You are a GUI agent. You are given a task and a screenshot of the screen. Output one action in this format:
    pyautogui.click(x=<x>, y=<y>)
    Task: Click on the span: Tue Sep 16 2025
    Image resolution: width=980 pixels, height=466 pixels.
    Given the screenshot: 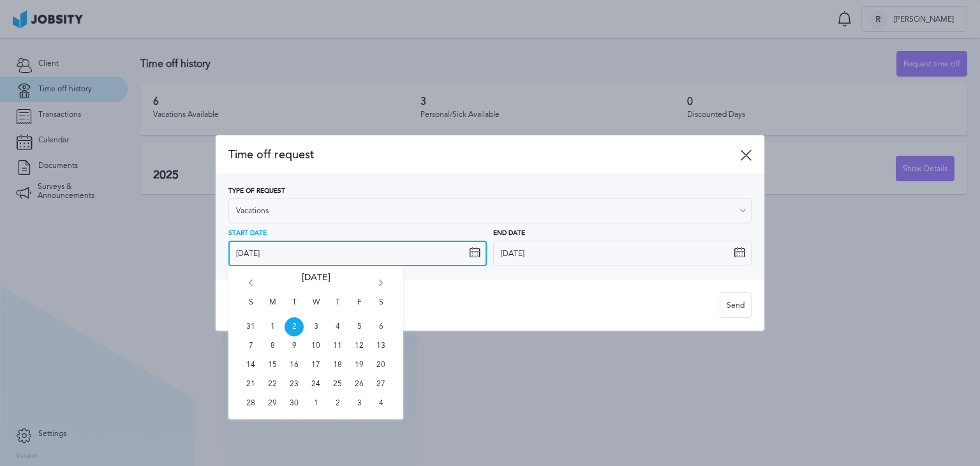 What is the action you would take?
    pyautogui.click(x=294, y=366)
    